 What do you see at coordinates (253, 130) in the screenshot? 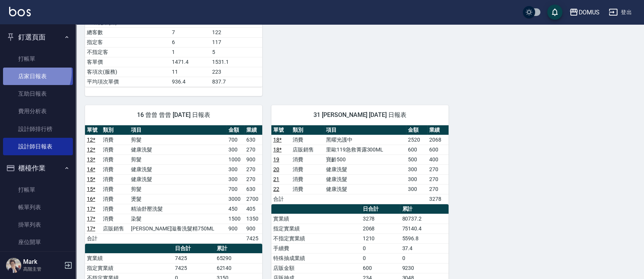
I see `th: 業績` at bounding box center [253, 130].